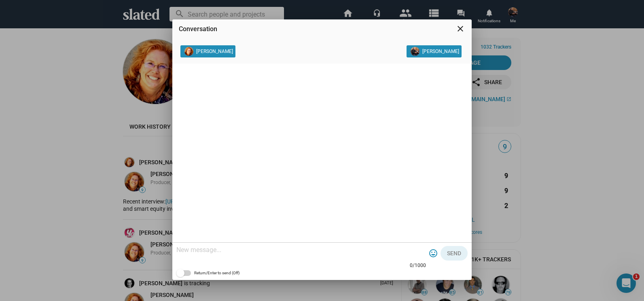 The width and height of the screenshot is (644, 301). I want to click on span: Return/Enter to send (Off), so click(217, 274).